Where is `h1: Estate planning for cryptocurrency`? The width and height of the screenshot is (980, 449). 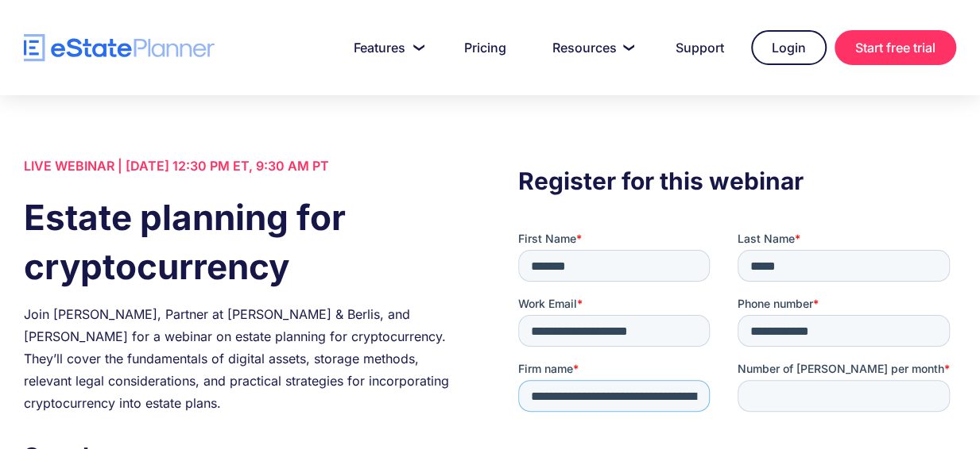
h1: Estate planning for cryptocurrency is located at coordinates (243, 242).